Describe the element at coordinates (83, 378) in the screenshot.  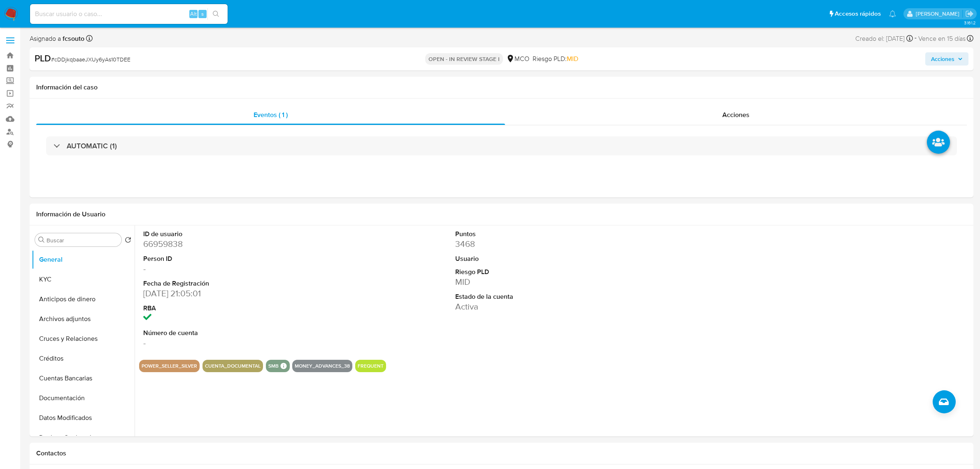
I see `button: Cuentas Bancarias` at that location.